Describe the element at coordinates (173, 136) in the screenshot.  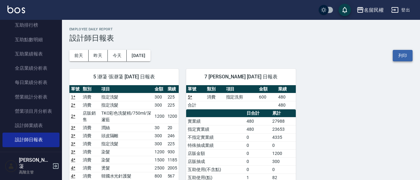
I see `td: 246` at that location.